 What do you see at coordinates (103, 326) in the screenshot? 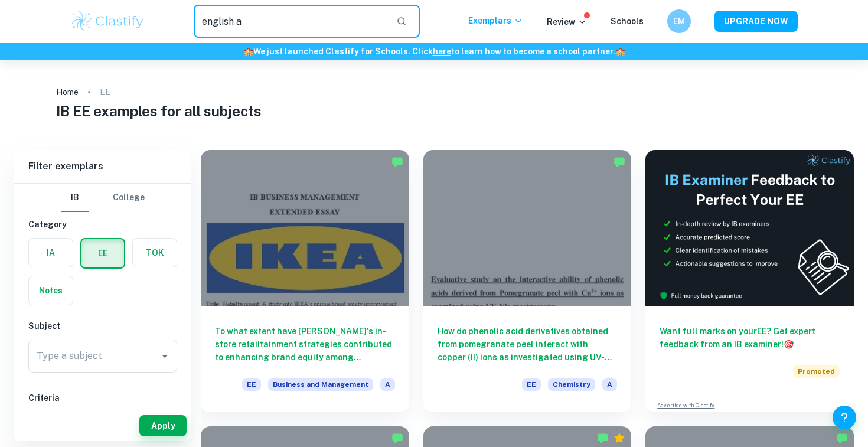
I see `h6: Subject` at bounding box center [103, 326].